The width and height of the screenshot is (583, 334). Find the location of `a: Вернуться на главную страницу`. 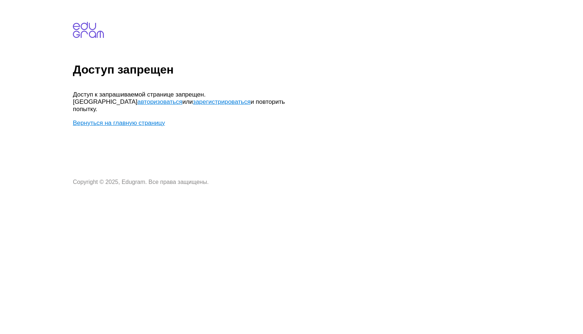

a: Вернуться на главную страницу is located at coordinates (119, 123).